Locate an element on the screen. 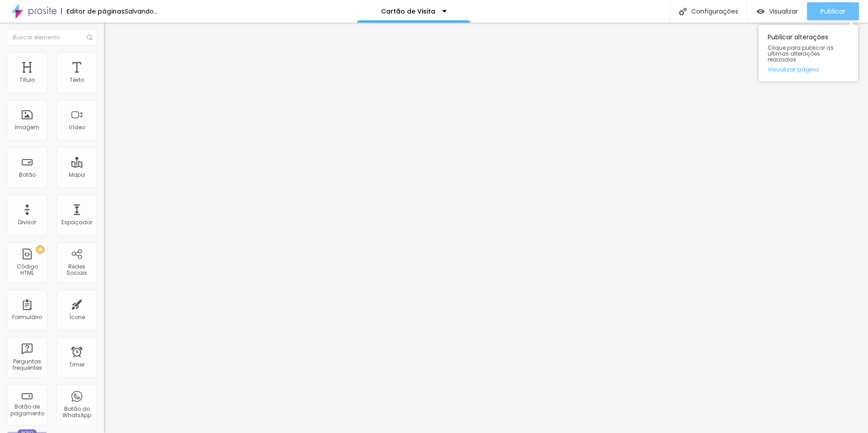 This screenshot has width=868, height=433. div: Perguntas frequentes is located at coordinates (27, 365).